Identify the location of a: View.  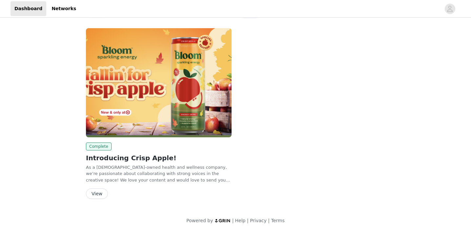
(97, 194).